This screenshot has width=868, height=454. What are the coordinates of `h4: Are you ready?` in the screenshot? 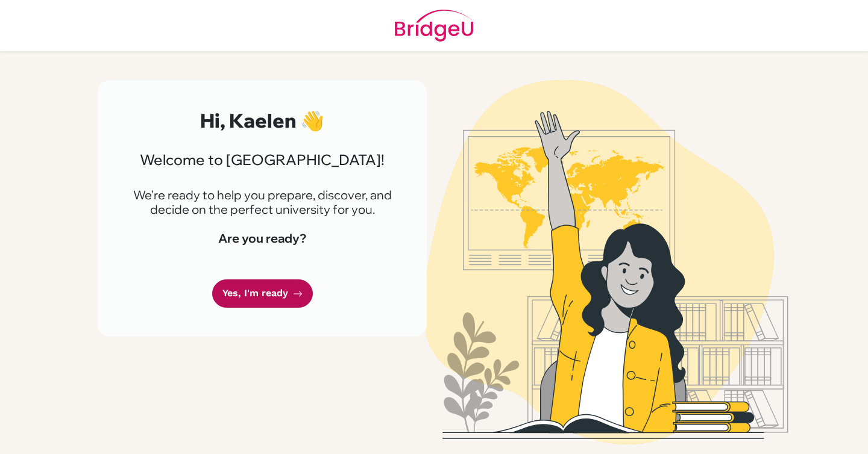 It's located at (262, 239).